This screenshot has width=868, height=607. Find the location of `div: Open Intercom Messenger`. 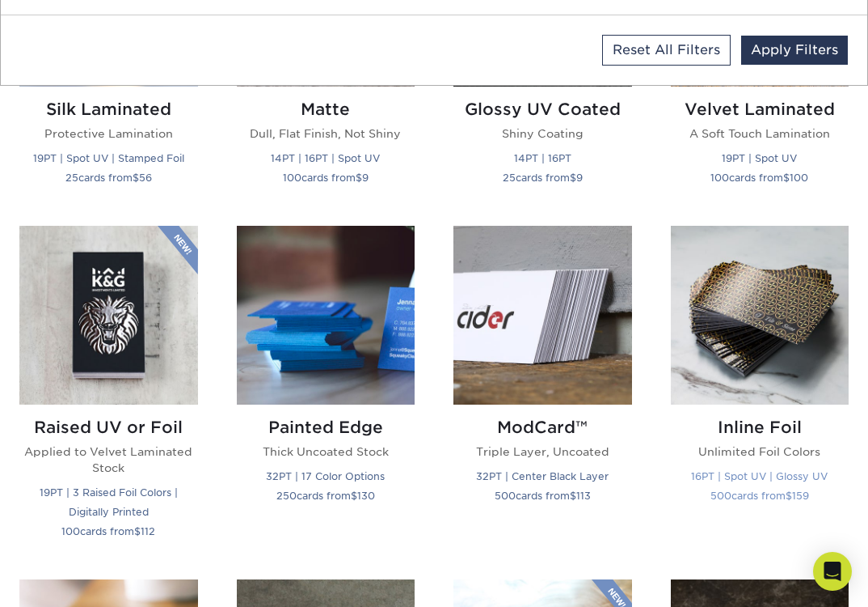

div: Open Intercom Messenger is located at coordinates (833, 571).